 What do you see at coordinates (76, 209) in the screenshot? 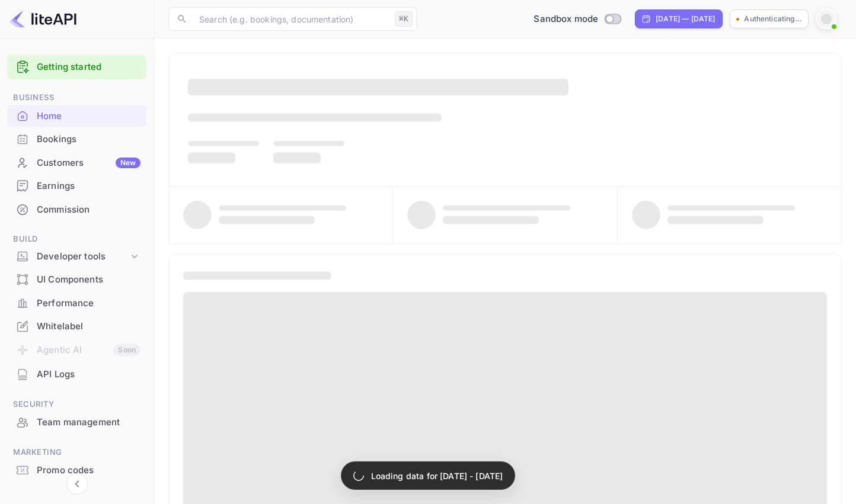
I see `a: Commission` at bounding box center [76, 209].